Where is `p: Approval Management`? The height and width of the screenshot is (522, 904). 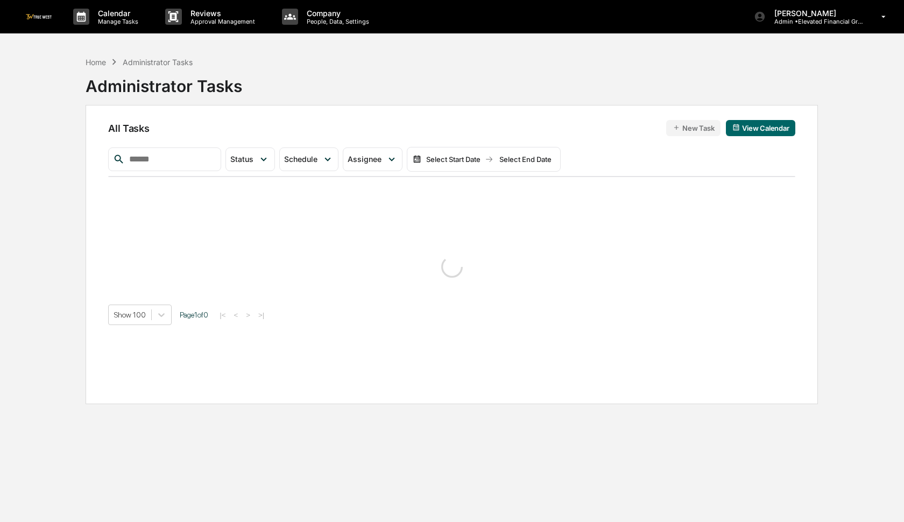 p: Approval Management is located at coordinates (221, 22).